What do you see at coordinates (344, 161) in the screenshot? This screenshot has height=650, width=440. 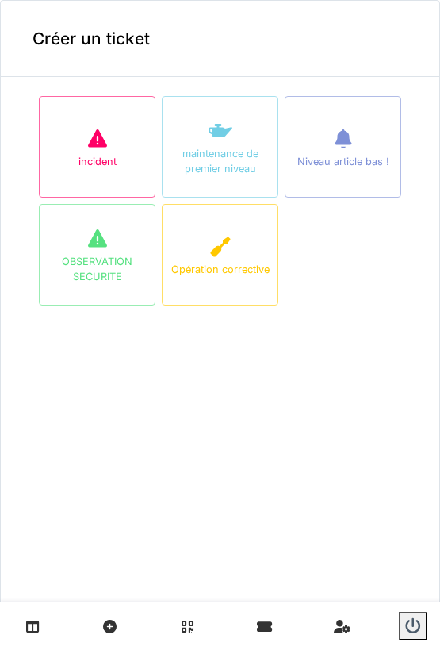 I see `div: Niveau article bas !` at bounding box center [344, 161].